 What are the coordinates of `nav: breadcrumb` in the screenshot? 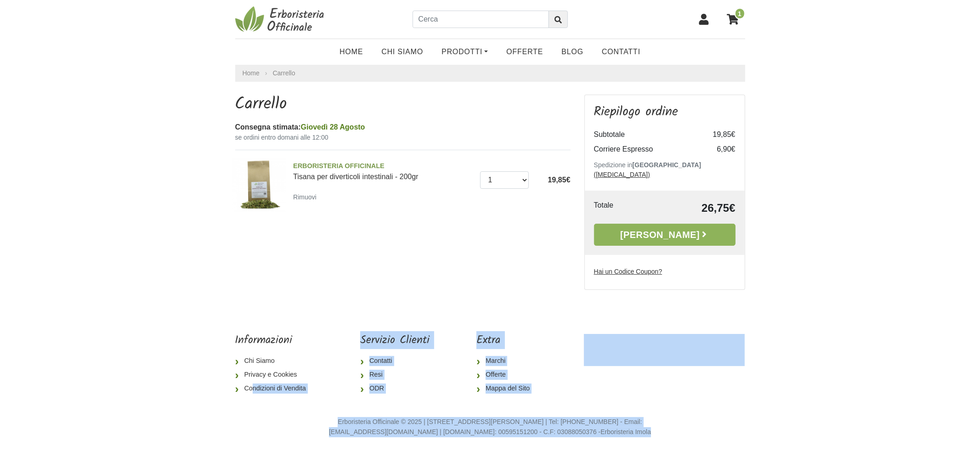 It's located at (490, 73).